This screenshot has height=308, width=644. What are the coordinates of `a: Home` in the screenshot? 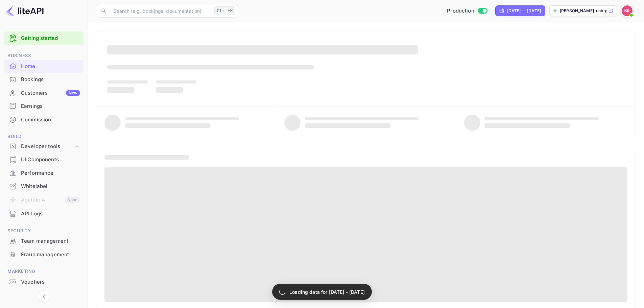 It's located at (44, 66).